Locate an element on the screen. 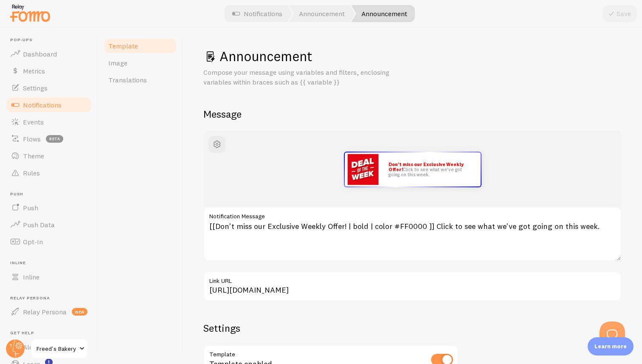 The width and height of the screenshot is (642, 364). p: Compose your message using variables and filters, enclosing variables within braces such as {{ va... is located at coordinates (305, 78).